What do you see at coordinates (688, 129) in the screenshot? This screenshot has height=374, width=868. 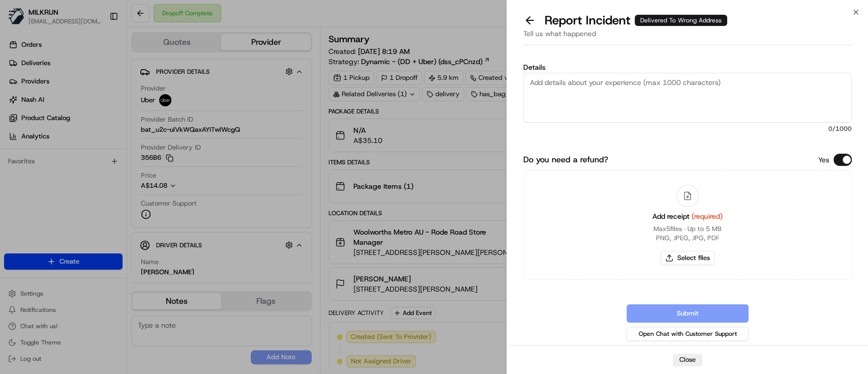 I see `span: 0 /1000` at bounding box center [688, 129].